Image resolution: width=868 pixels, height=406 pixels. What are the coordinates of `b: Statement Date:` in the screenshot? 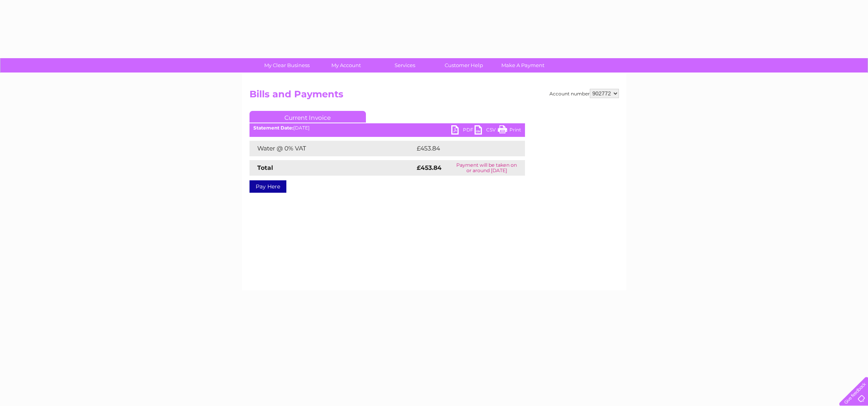 It's located at (273, 128).